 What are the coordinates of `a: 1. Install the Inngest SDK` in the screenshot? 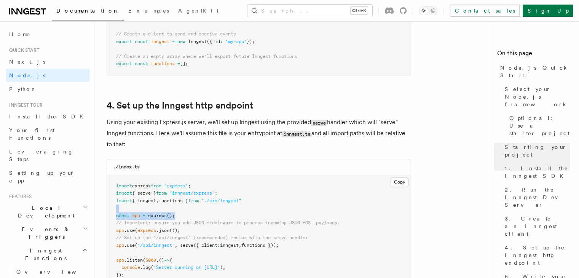 It's located at (536, 172).